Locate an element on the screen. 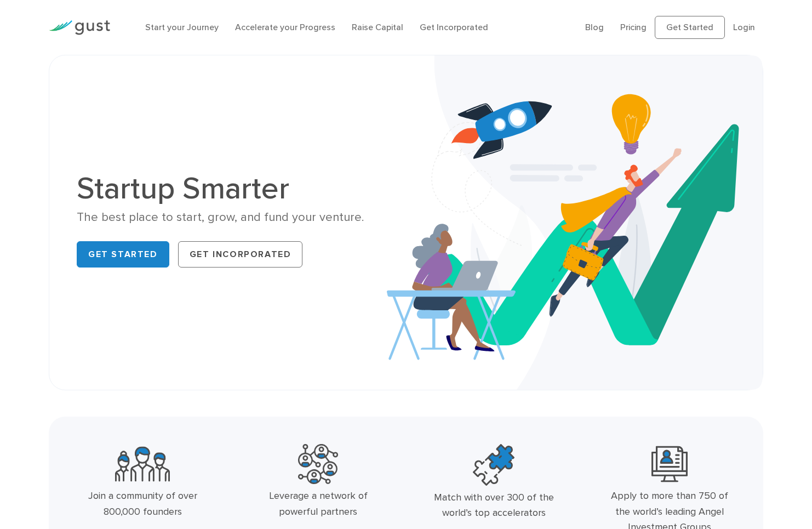 Image resolution: width=812 pixels, height=529 pixels. h1: Startup Smarter is located at coordinates (238, 188).